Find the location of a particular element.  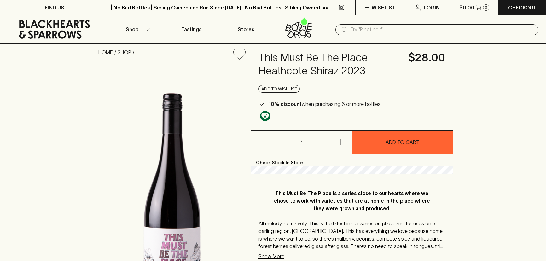

p: Checkout is located at coordinates (522, 8).